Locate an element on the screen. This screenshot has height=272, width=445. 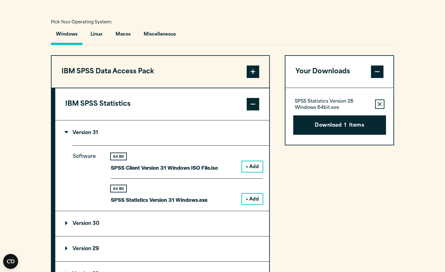
p: Version 29 is located at coordinates (82, 249).